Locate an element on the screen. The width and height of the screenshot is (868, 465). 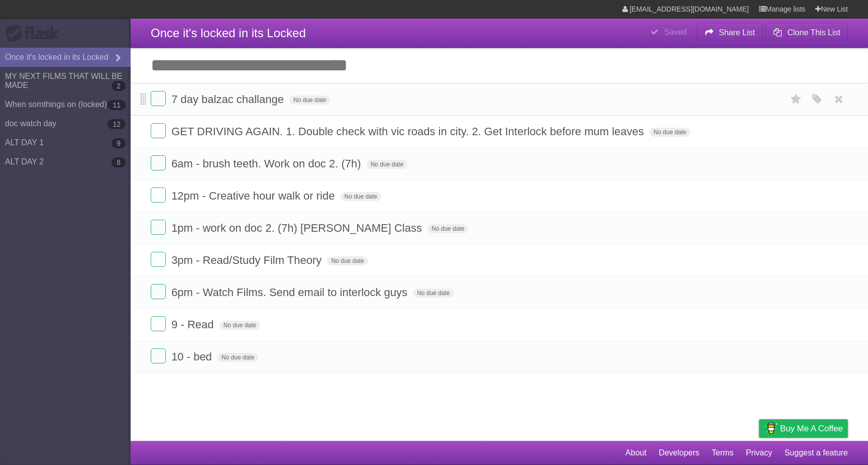
b: Saved is located at coordinates (675, 31).